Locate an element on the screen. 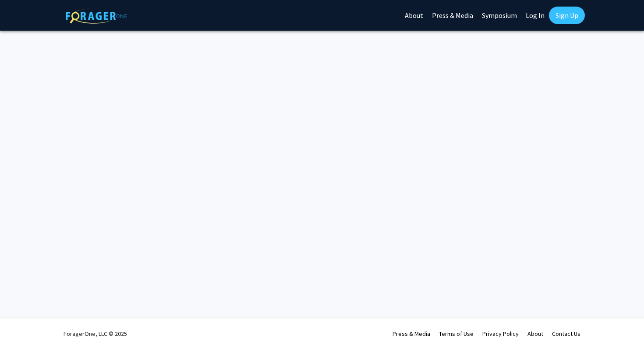 This screenshot has height=349, width=644. a: Privacy Policy is located at coordinates (500, 334).